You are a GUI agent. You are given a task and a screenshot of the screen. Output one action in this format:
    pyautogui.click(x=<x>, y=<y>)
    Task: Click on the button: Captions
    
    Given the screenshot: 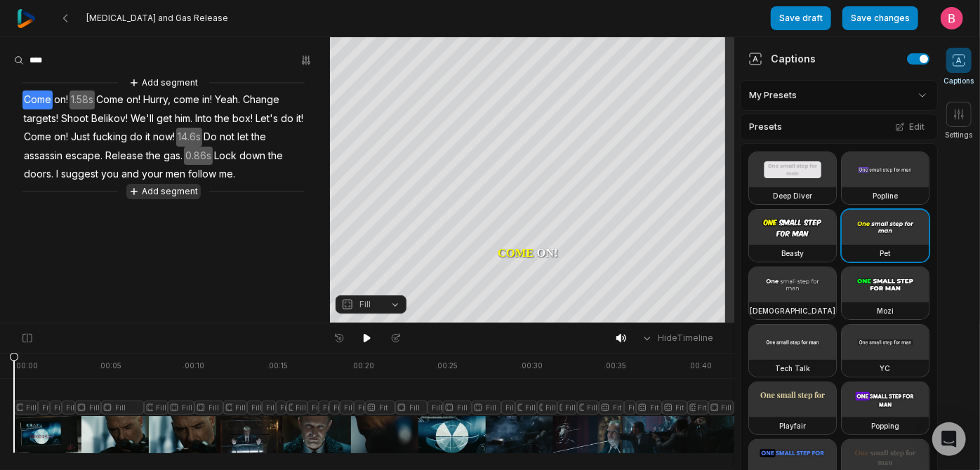 What is the action you would take?
    pyautogui.click(x=959, y=67)
    